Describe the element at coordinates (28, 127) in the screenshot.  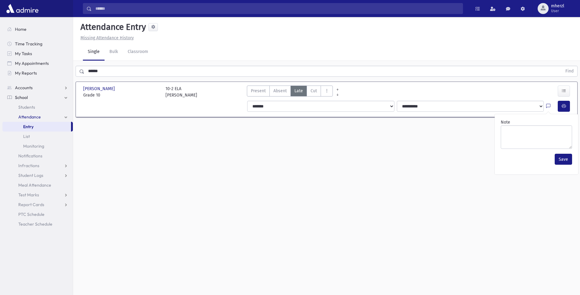
I see `span: Entry` at that location.